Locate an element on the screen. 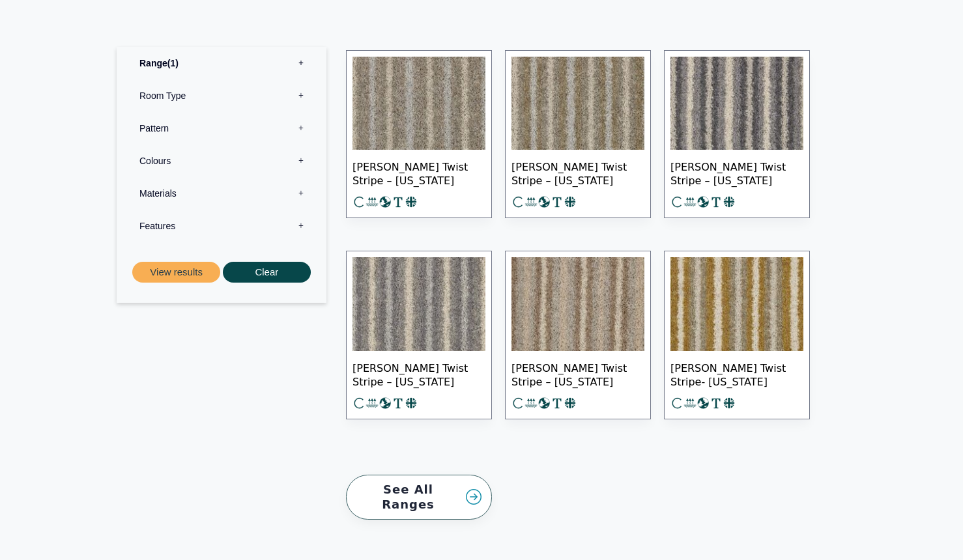 This screenshot has width=963, height=560. label: Materials is located at coordinates (222, 193).